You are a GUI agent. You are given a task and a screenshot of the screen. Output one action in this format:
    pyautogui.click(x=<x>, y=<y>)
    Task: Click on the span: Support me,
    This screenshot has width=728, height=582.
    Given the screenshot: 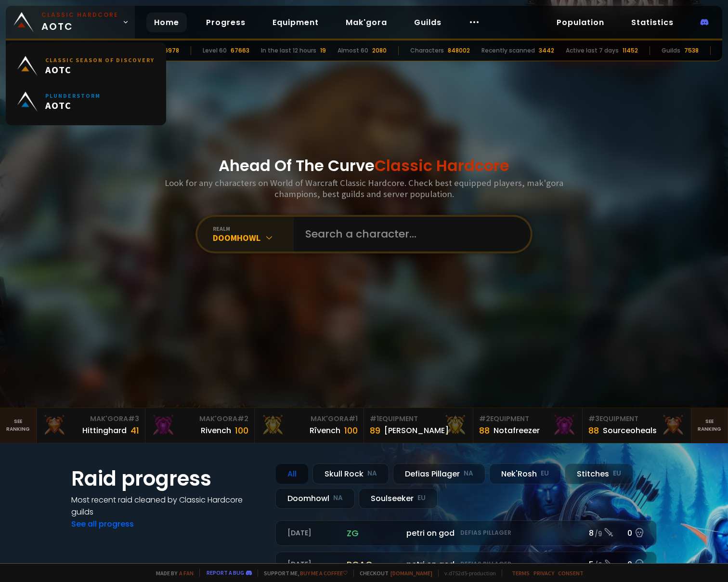 What is the action you would take?
    pyautogui.click(x=303, y=573)
    